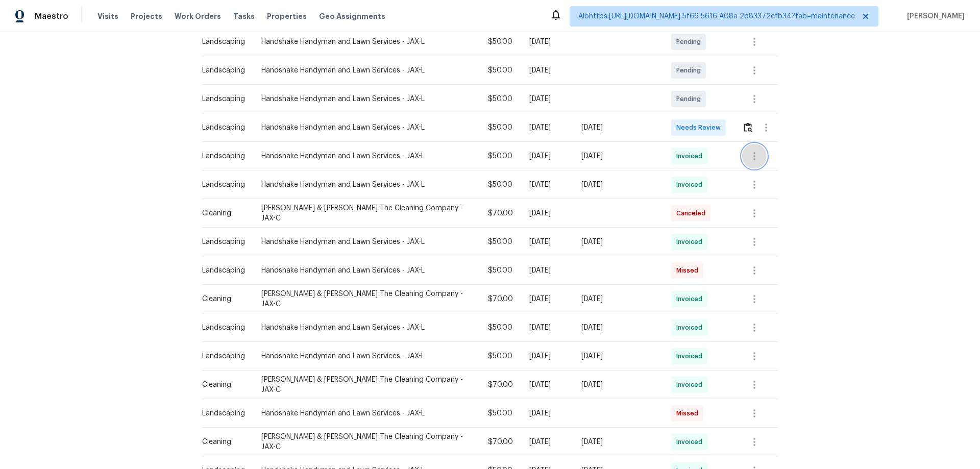  What do you see at coordinates (747, 128) in the screenshot?
I see `button: Review Icon` at bounding box center [747, 128].